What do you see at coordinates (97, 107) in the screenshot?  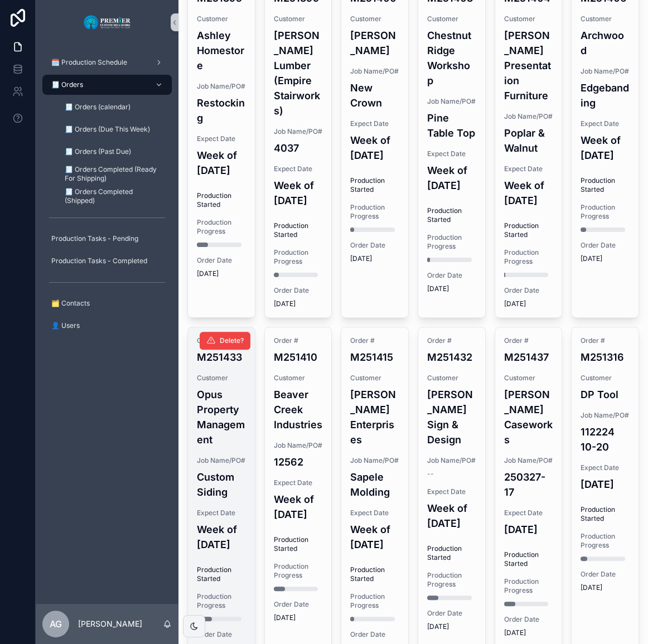 I see `span: 🧾 Orders (calendar)` at bounding box center [97, 107].